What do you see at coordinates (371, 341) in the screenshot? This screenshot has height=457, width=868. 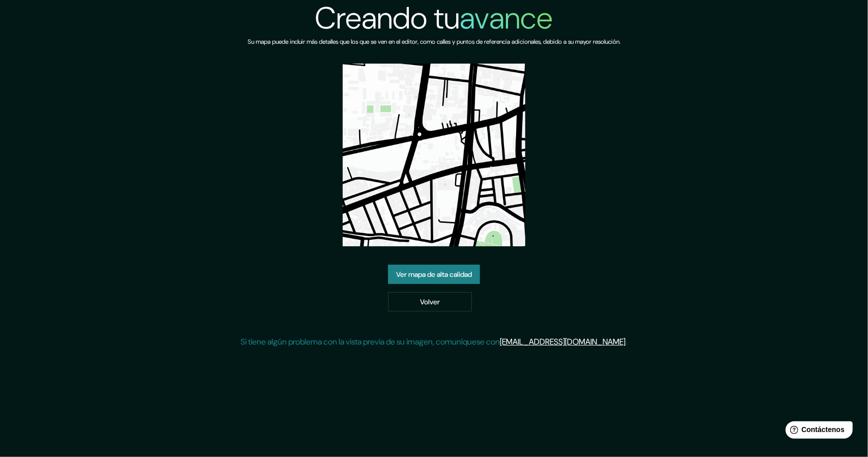 I see `font: Si tiene algún problema con la vista previa de su imagen, comuníquese con` at bounding box center [371, 341].